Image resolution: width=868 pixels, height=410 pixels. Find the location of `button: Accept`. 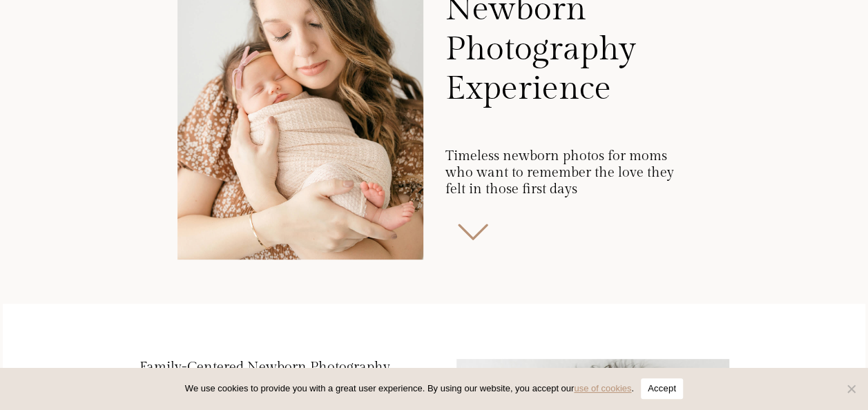

button: Accept is located at coordinates (661, 389).